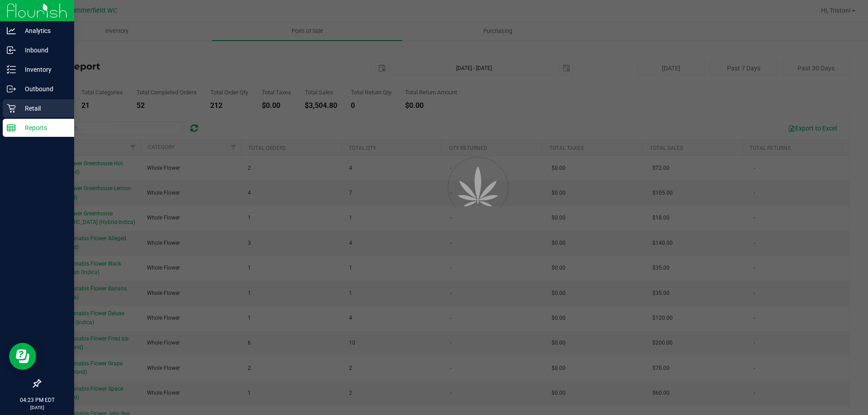  What do you see at coordinates (43, 128) in the screenshot?
I see `p: Reports` at bounding box center [43, 128].